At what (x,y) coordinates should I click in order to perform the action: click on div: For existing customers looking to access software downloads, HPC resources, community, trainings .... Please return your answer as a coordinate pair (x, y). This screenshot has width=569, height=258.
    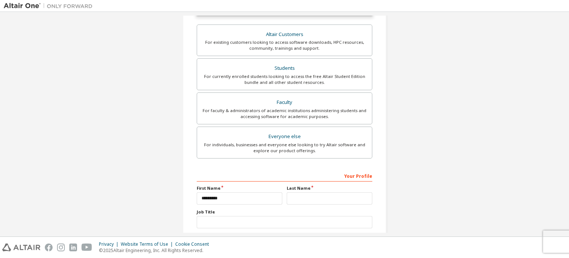
    Looking at the image, I should click on (285, 45).